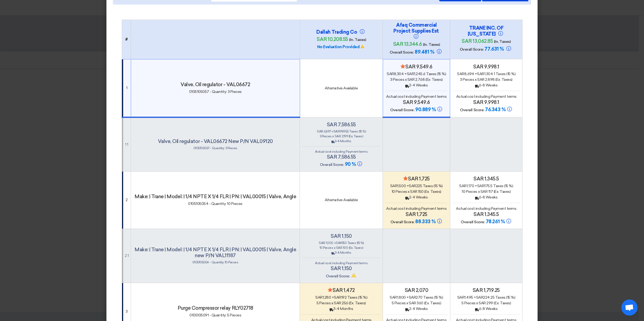  What do you see at coordinates (215, 85) in the screenshot?
I see `h4: Valve, Oil regulator - VAL06672` at bounding box center [215, 85].